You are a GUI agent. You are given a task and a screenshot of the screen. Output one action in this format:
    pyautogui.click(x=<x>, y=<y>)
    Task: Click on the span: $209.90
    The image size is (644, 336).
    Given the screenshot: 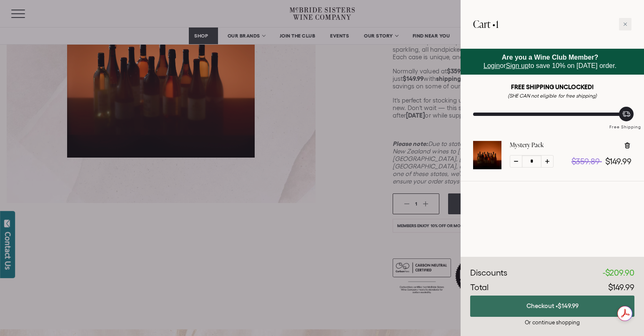 What is the action you would take?
    pyautogui.click(x=620, y=272)
    